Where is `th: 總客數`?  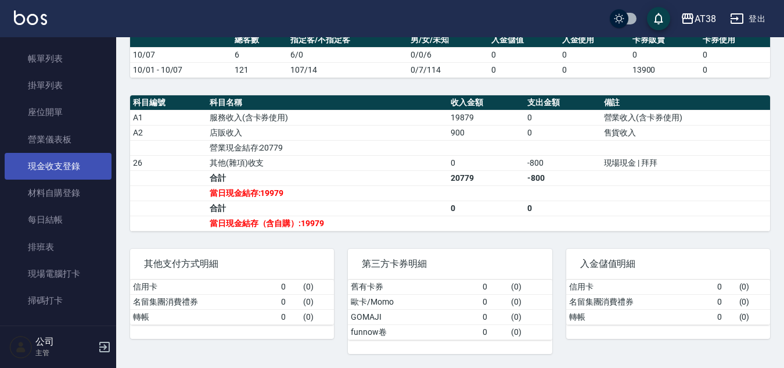 th: 總客數 is located at coordinates (259, 40).